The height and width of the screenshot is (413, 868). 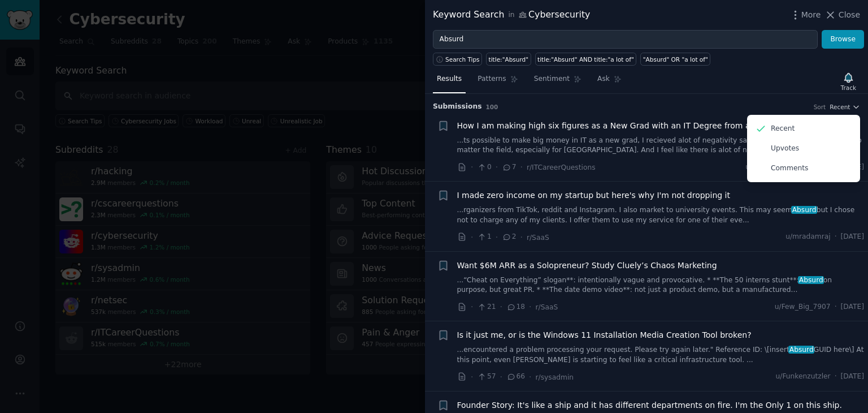 I want to click on a: Sentiment, so click(x=558, y=82).